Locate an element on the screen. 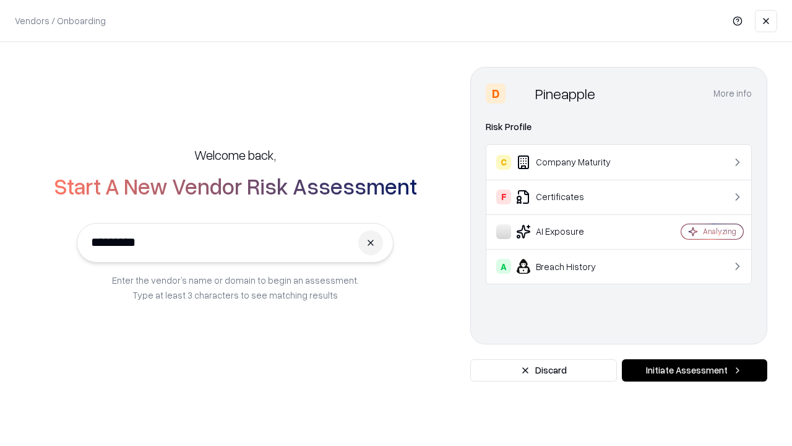 The height and width of the screenshot is (446, 792). div: A is located at coordinates (504, 266).